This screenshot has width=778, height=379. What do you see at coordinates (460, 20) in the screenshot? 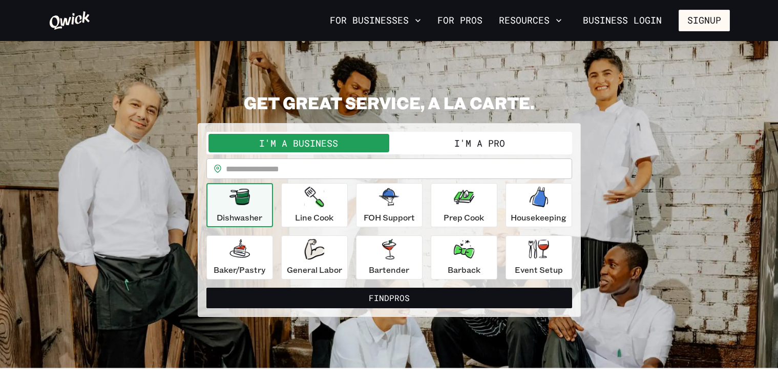
I see `a: For Pros` at bounding box center [460, 20].